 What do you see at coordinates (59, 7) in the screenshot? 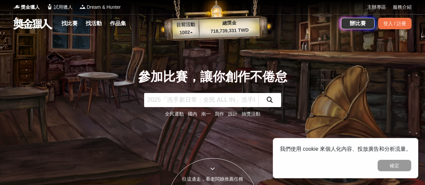
I see `a: Logo試用獵人` at bounding box center [59, 7].